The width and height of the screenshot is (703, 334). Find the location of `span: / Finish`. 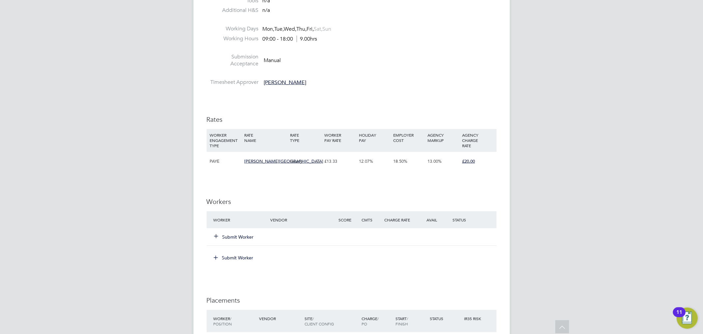

span: / Finish is located at coordinates (402, 321).